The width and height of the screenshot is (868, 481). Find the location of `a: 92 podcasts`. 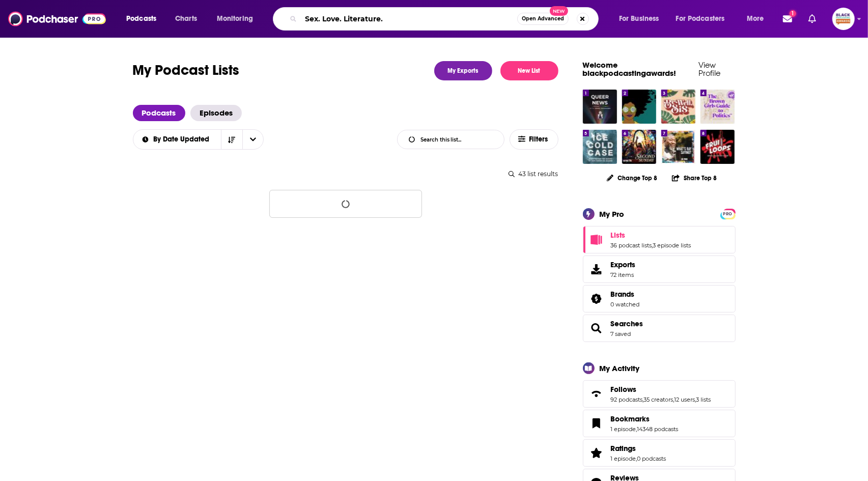

a: 92 podcasts is located at coordinates (627, 400).